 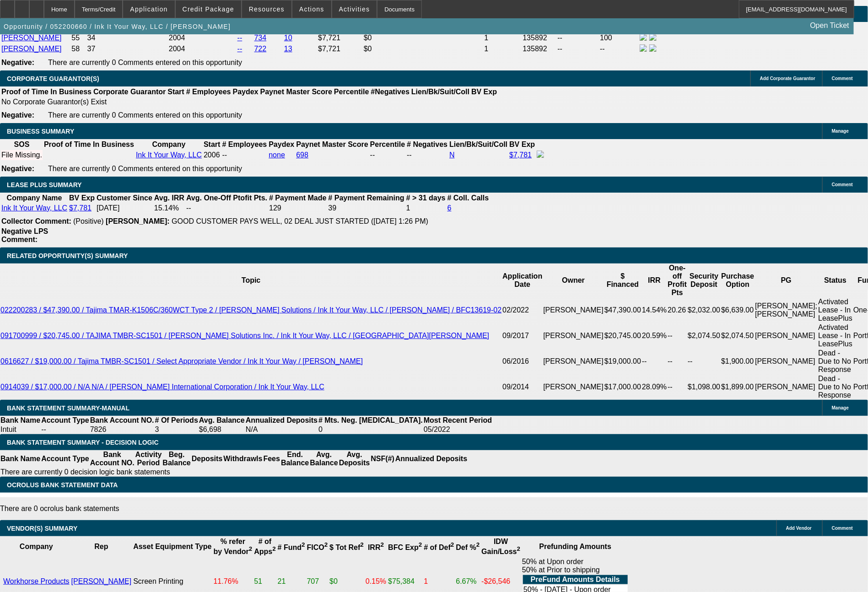 What do you see at coordinates (127, 49) in the screenshot?
I see `td: 37` at bounding box center [127, 49].